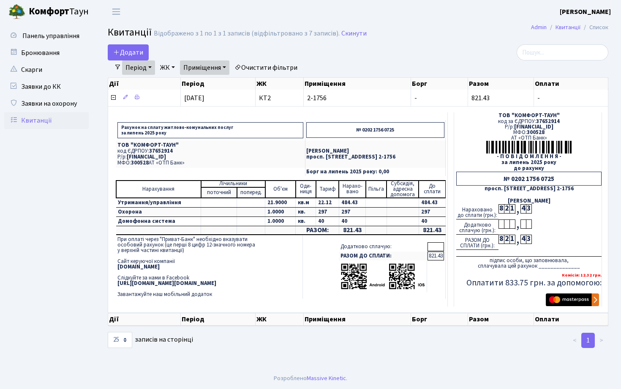  I want to click on td: При оплаті через "Приват-Банк" необхідно вказувати особовий рахунок (це перші 8 цифр 12-значного ..., so click(209, 267).